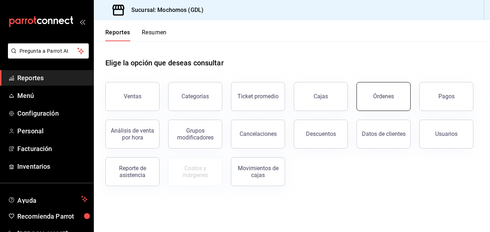 The height and width of the screenshot is (232, 490). Describe the element at coordinates (258, 171) in the screenshot. I see `button: Movimientos de cajas` at that location.